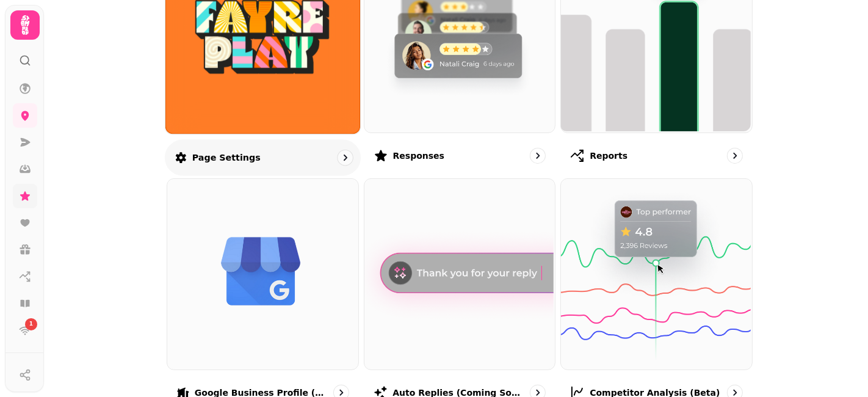 The width and height of the screenshot is (868, 397). Describe the element at coordinates (261, 273) in the screenshot. I see `img: Google Business Profile (Beta)` at that location.